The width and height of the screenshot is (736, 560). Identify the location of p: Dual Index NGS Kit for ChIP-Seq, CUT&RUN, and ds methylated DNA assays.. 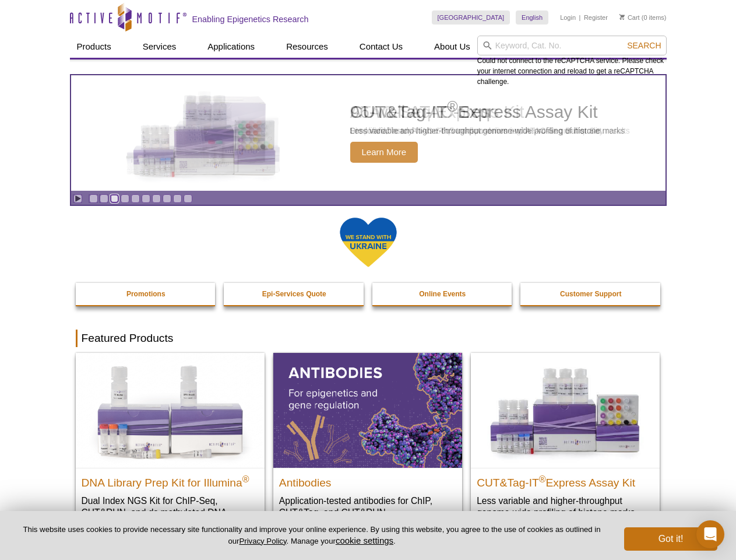
(170, 512).